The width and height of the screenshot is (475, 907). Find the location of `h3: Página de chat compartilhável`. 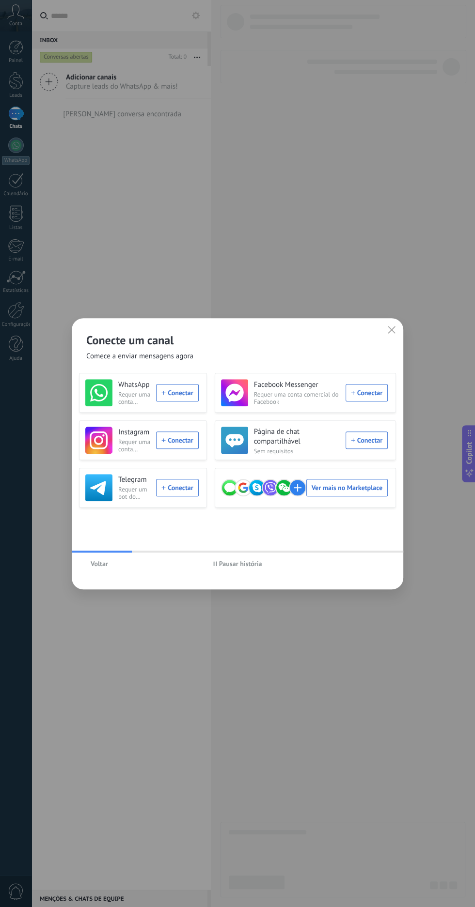

h3: Página de chat compartilhável is located at coordinates (296, 437).